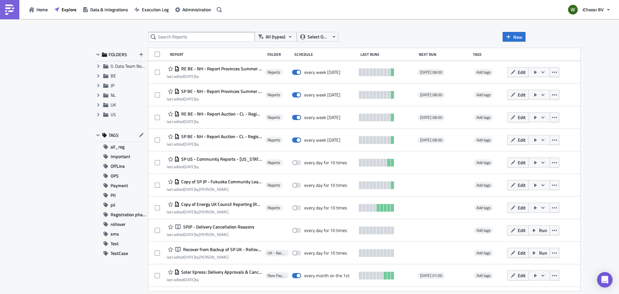 This screenshot has height=294, width=619. Describe the element at coordinates (189, 99) in the screenshot. I see `time: 2025-09-03T09:42:45Z` at that location.